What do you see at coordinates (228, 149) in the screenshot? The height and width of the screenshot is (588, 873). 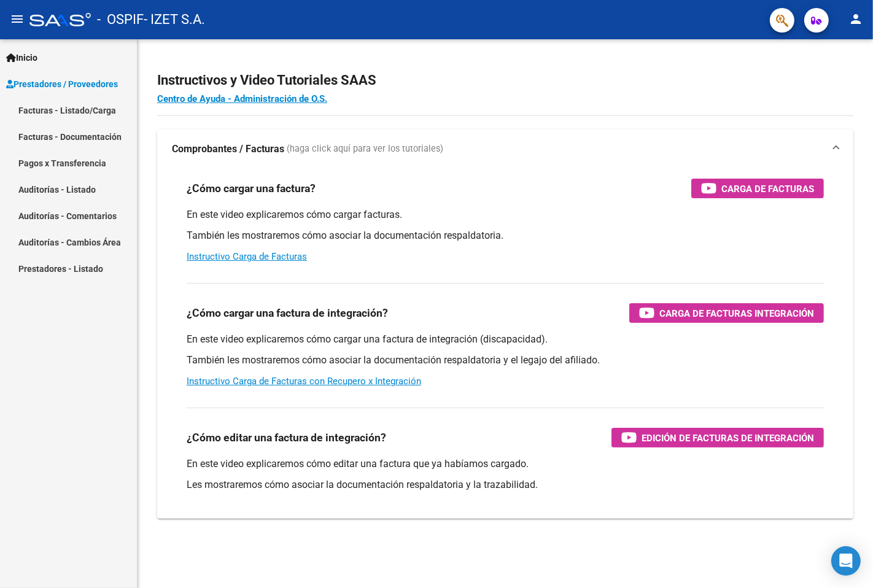 I see `strong: Comprobantes / Facturas` at bounding box center [228, 149].